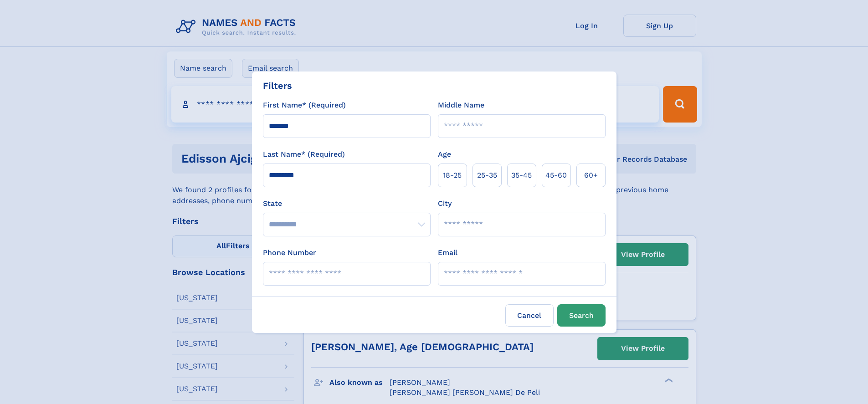  What do you see at coordinates (581, 315) in the screenshot?
I see `button: Search` at bounding box center [581, 315].